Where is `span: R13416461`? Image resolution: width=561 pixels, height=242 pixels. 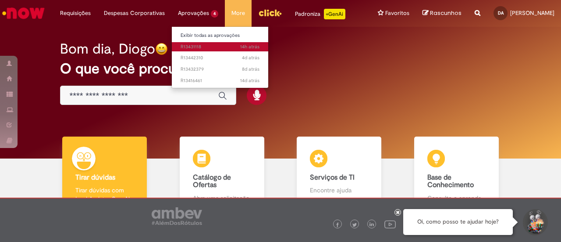
span: R13416461 is located at coordinates (220, 81).